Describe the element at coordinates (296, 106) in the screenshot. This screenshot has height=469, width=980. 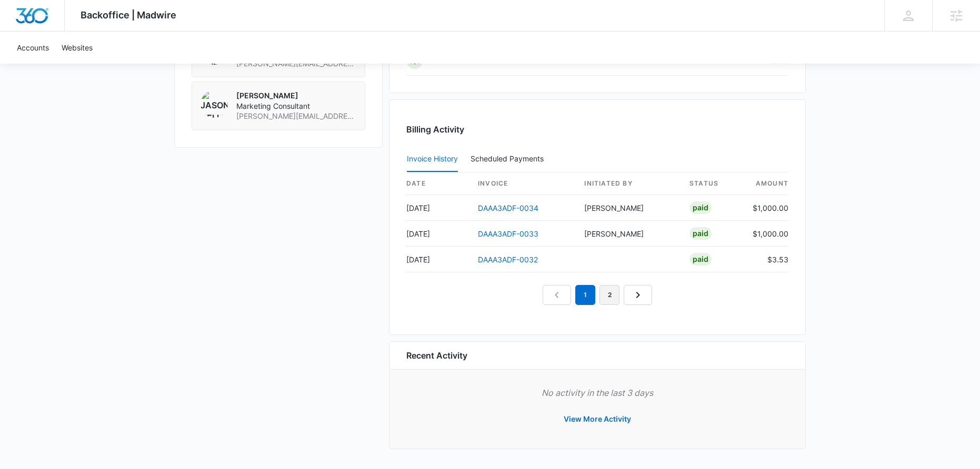
I see `span: Marketing Consultant` at that location.